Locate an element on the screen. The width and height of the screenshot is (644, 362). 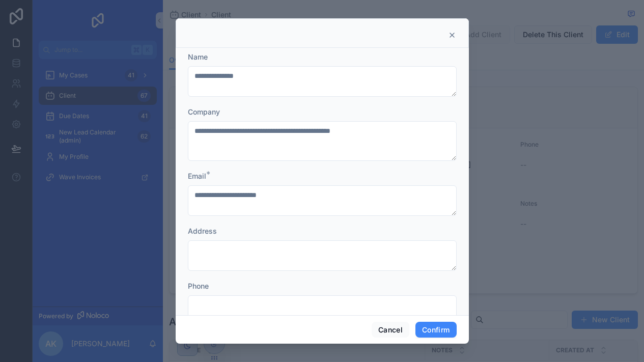
span: Email is located at coordinates (197, 176).